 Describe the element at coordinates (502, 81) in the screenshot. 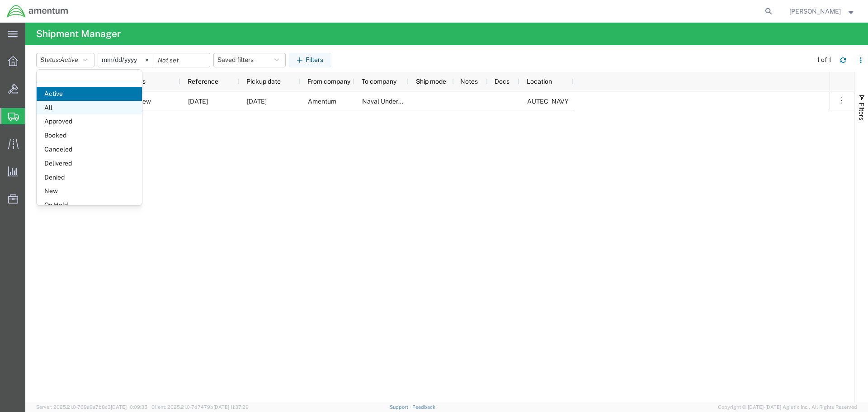

I see `span: Docs` at that location.